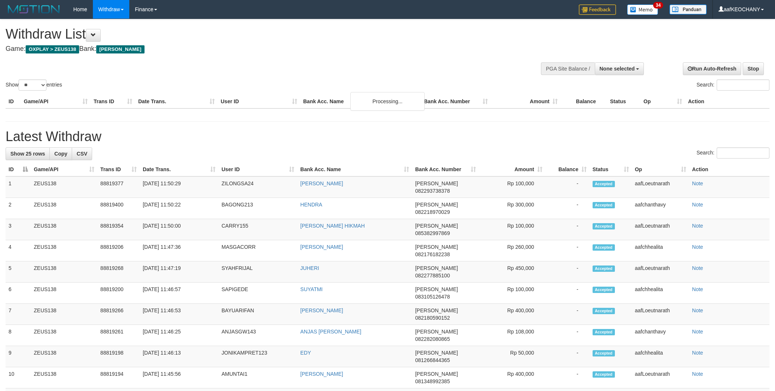  I want to click on th: Status: activate to sort column ascending, so click(611, 169).